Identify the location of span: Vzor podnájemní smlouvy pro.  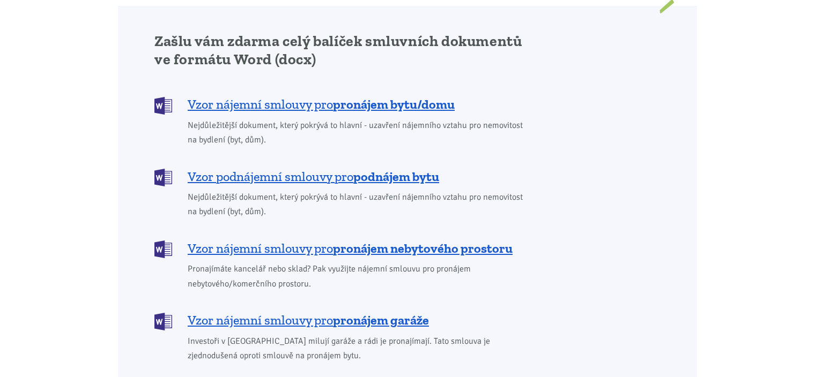
(313, 177).